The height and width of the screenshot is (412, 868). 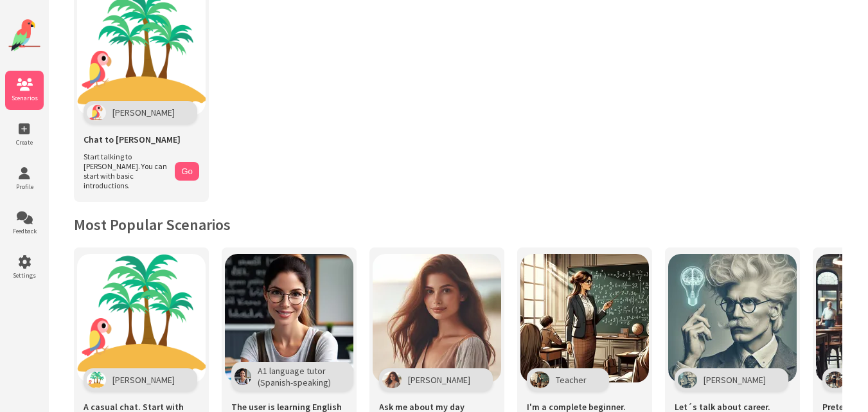 I want to click on h2: Most Popular Scenarios, so click(x=458, y=224).